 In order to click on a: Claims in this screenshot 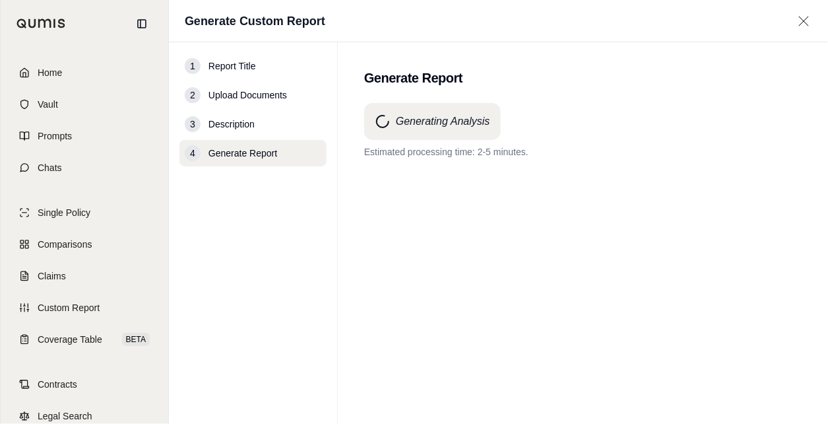, I will do `click(84, 276)`.